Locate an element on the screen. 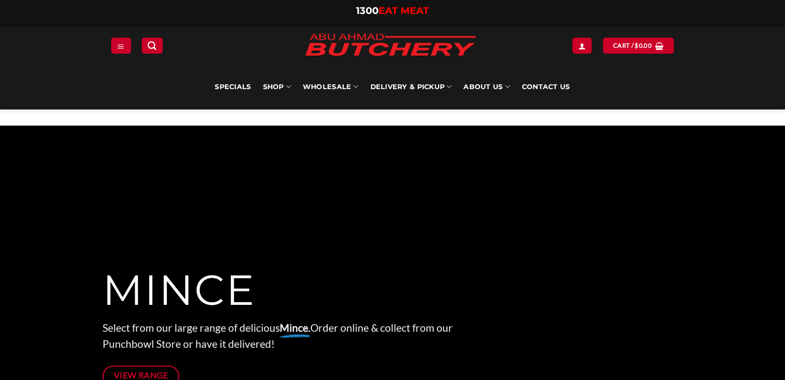 This screenshot has height=380, width=785. a: Wholesale is located at coordinates (331, 87).